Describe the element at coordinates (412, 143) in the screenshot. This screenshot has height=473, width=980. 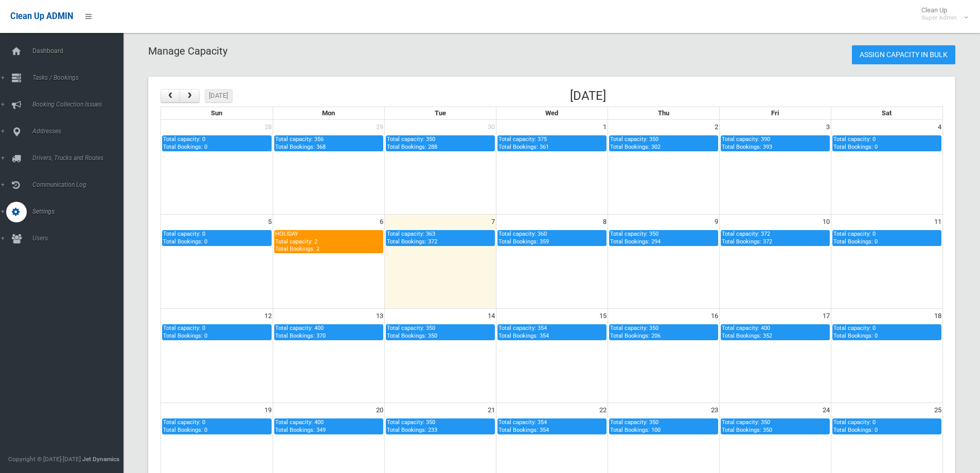
I see `span: Total capacity: 350 Total Bookings: 288` at that location.